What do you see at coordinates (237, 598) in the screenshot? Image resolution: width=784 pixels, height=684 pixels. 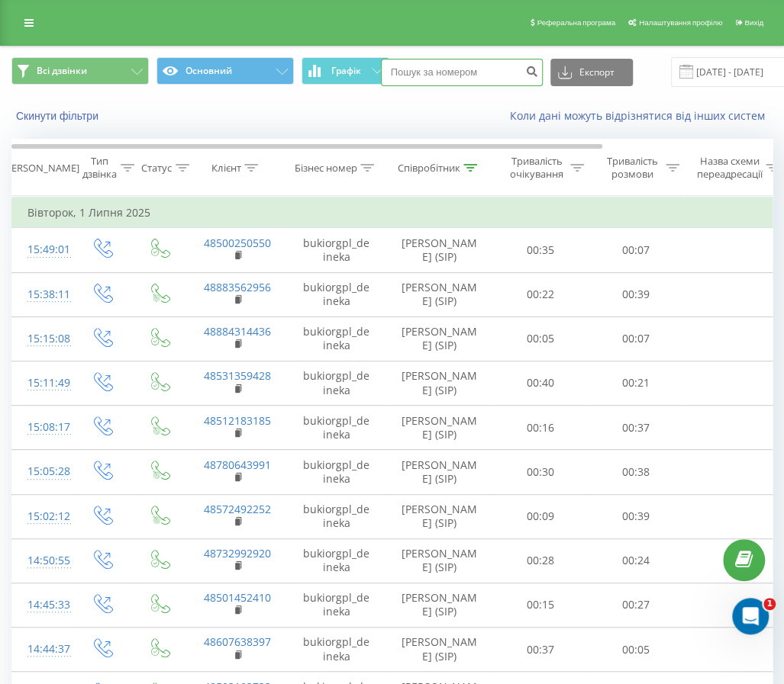 I see `a: 48501452410` at bounding box center [237, 598].